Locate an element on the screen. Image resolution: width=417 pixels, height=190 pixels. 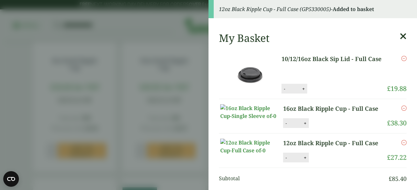
em: 12oz Black Ripple Cup - Full Case (GP5330005) is located at coordinates (275, 9).